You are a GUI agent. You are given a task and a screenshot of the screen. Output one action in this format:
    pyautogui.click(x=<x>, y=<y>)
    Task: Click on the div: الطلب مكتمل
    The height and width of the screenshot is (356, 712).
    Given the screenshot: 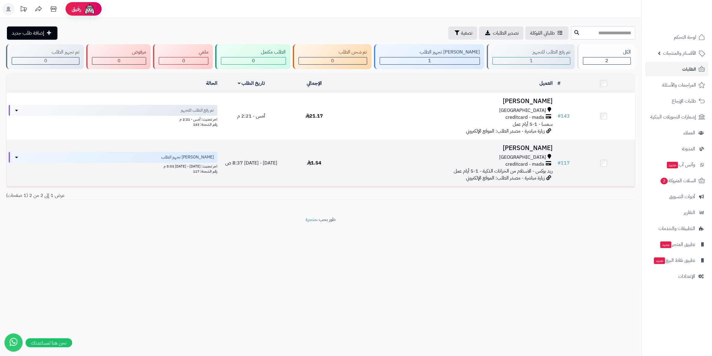 What is the action you would take?
    pyautogui.click(x=253, y=52)
    